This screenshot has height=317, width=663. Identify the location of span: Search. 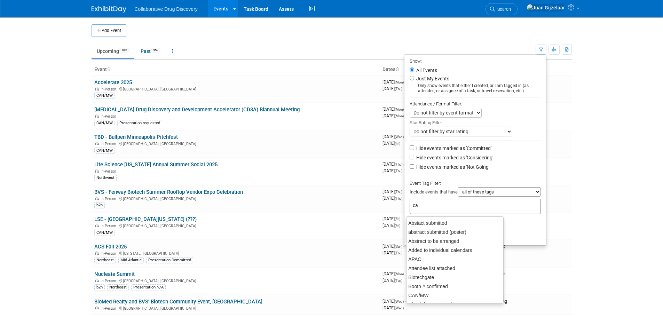
(503, 9).